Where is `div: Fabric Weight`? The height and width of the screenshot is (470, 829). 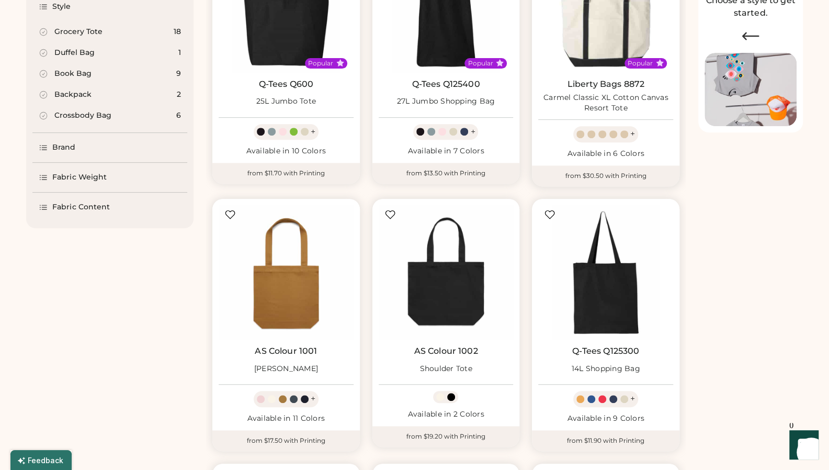
div: Fabric Weight is located at coordinates (79, 177).